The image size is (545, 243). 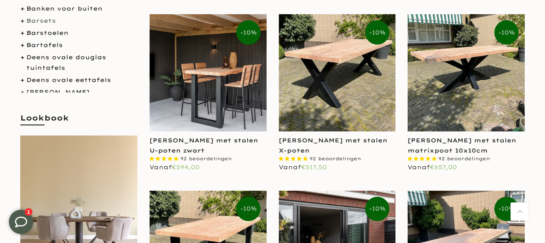 I want to click on a: Deens ovale eettafels, so click(x=69, y=80).